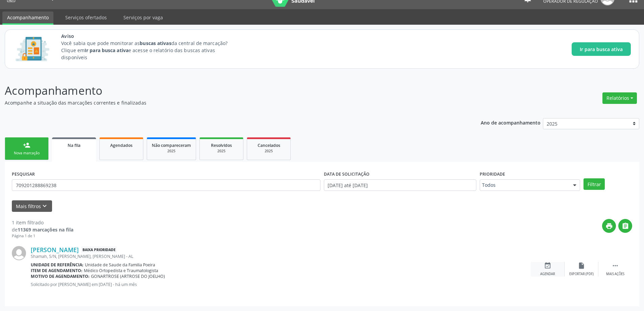 Image resolution: width=644 pixels, height=311 pixels. I want to click on div: Nova marcação, so click(27, 153).